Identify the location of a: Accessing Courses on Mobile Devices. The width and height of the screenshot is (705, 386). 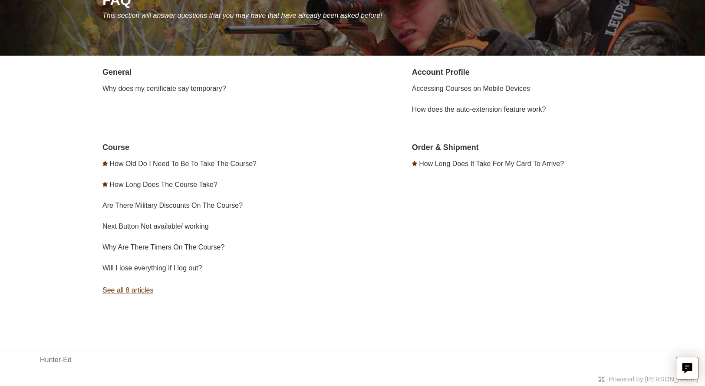
(471, 88).